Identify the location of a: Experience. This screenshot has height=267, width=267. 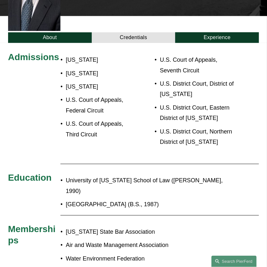
(217, 38).